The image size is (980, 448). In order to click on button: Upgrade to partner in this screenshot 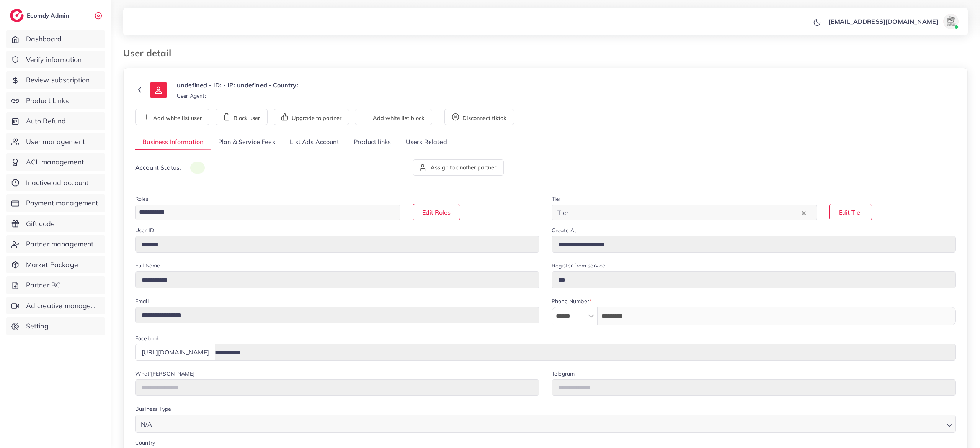, I will do `click(311, 117)`.